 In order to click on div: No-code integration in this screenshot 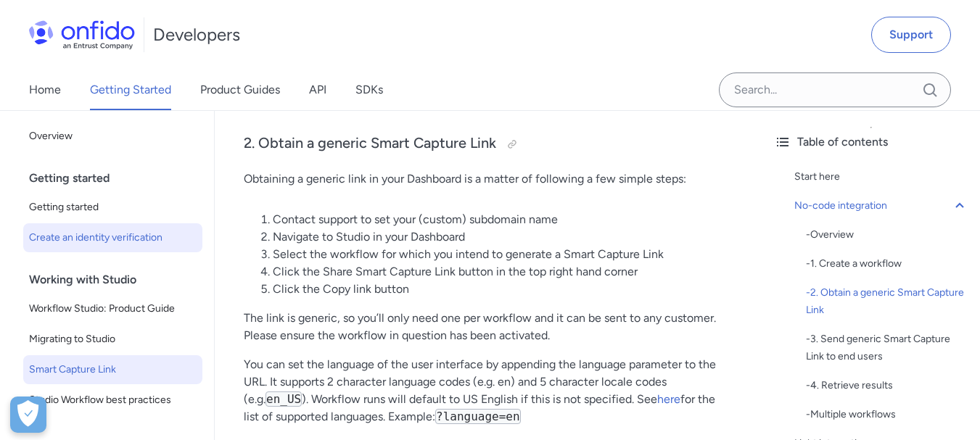, I will do `click(881, 206)`.